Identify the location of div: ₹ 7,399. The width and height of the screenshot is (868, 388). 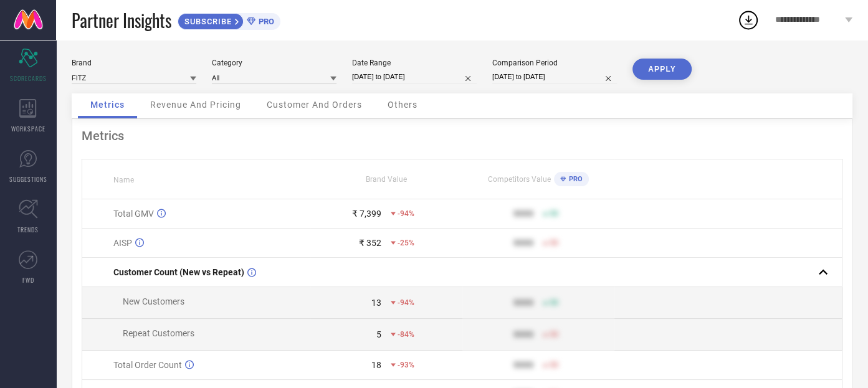
(366, 213).